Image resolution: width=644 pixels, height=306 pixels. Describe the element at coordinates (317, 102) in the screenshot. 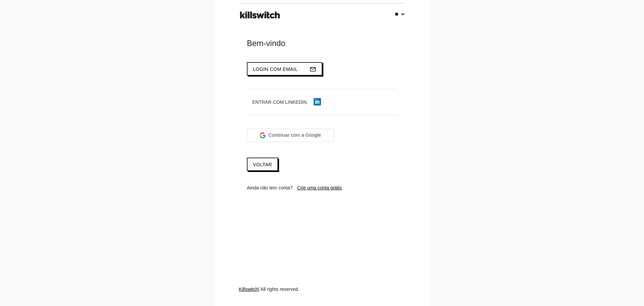

I see `img: linkedin-icon.png` at that location.